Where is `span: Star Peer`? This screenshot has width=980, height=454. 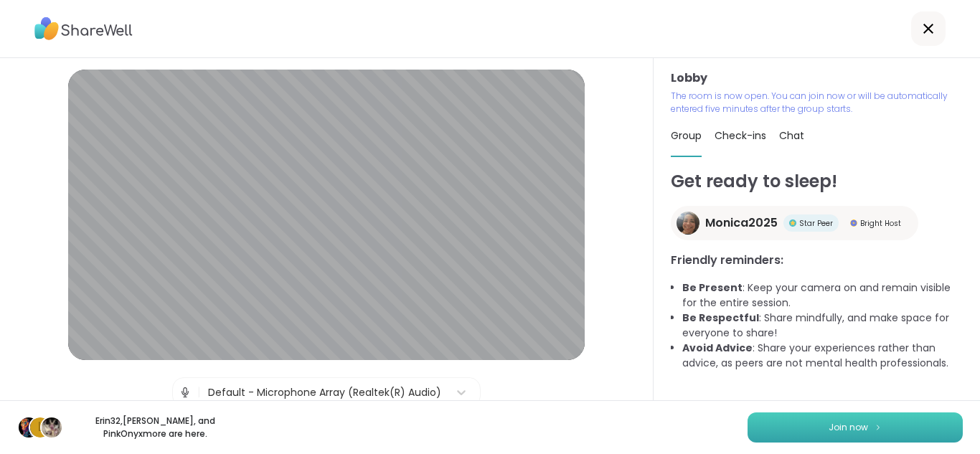
span: Star Peer is located at coordinates (816, 223).